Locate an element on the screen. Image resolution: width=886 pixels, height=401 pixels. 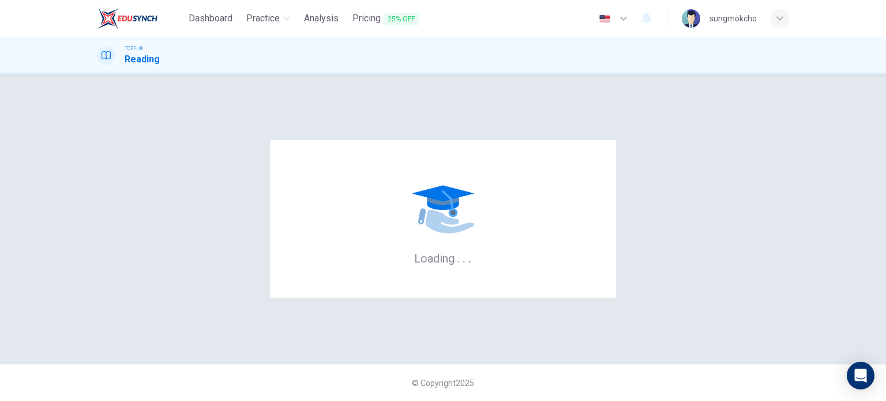
div: Open Intercom Messenger is located at coordinates (861, 376).